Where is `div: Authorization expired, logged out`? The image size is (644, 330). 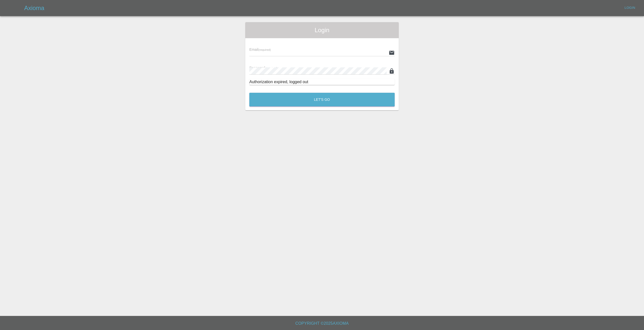
div: Authorization expired, logged out is located at coordinates (322, 82).